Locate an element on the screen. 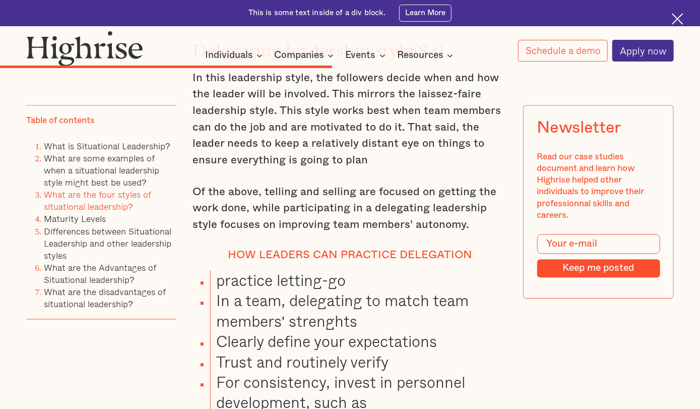 This screenshot has height=409, width=700. li: practice letting-go is located at coordinates (358, 280).